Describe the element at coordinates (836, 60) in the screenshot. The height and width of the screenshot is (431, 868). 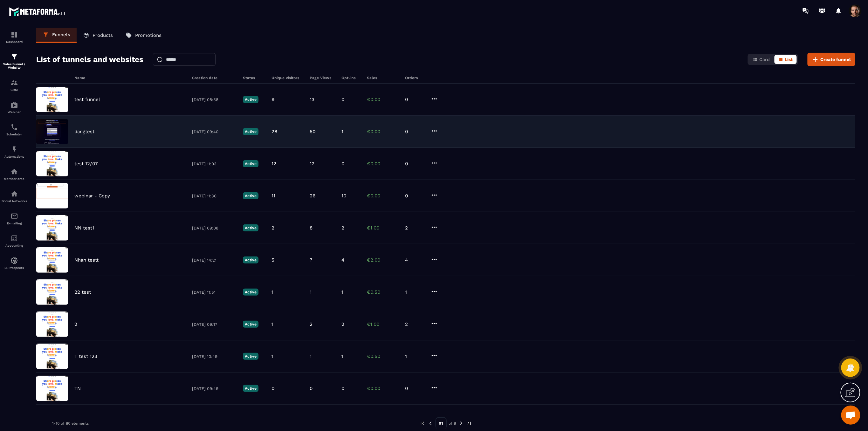
I see `span: Create funnel` at that location.